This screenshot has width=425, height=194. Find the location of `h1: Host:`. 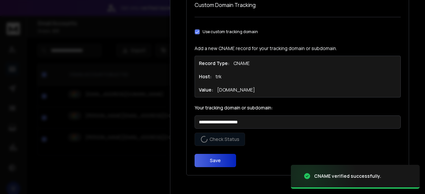

h1: Host: is located at coordinates (205, 77).